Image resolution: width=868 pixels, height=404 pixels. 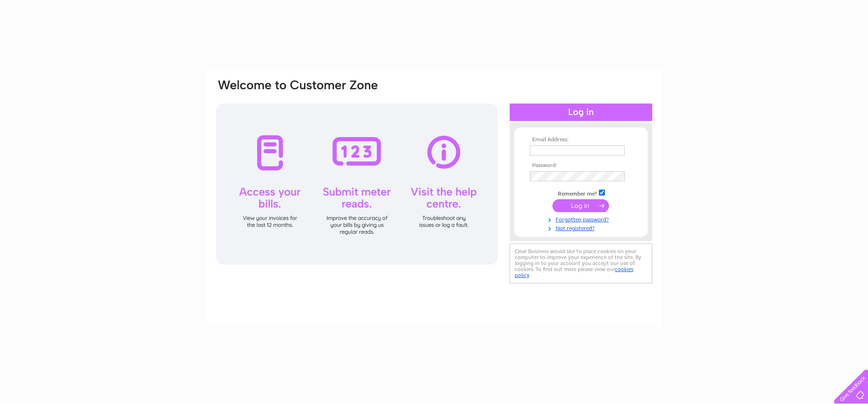 I want to click on a: Not registered?, so click(x=582, y=227).